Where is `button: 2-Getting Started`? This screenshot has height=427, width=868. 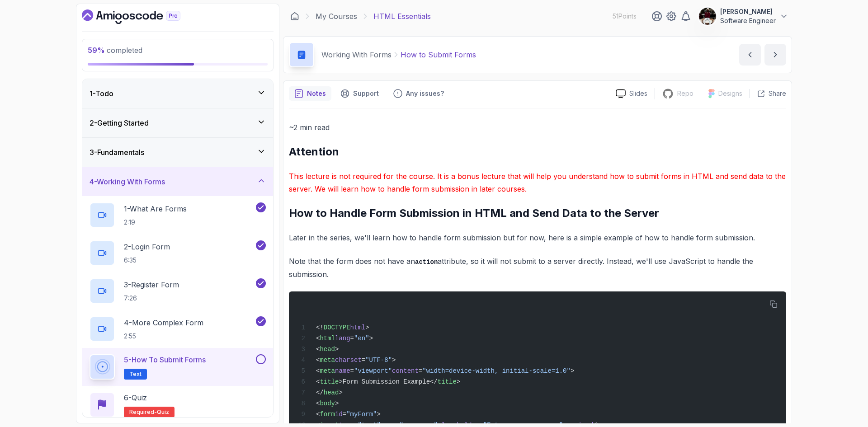 button: 2-Getting Started is located at coordinates (178, 123).